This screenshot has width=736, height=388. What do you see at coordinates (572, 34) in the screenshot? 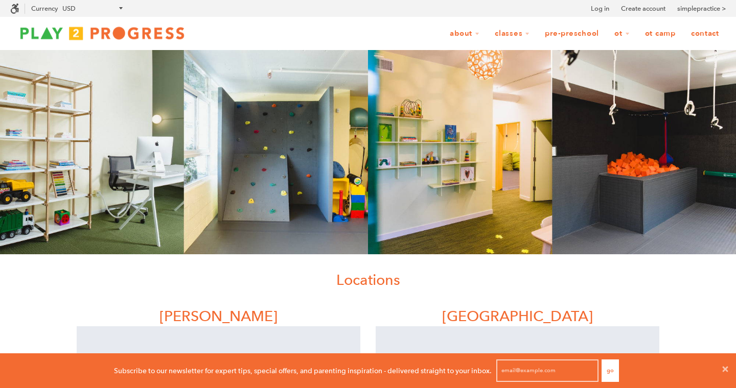
I see `a: Pre-Preschool` at bounding box center [572, 34].